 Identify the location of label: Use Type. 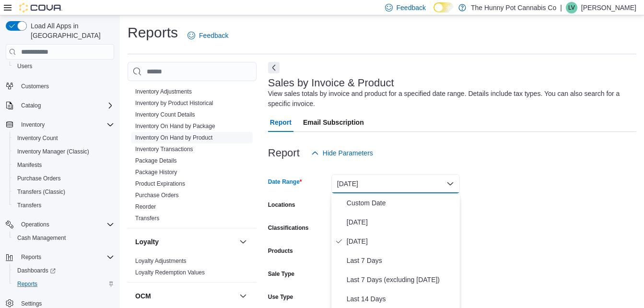
(280, 297).